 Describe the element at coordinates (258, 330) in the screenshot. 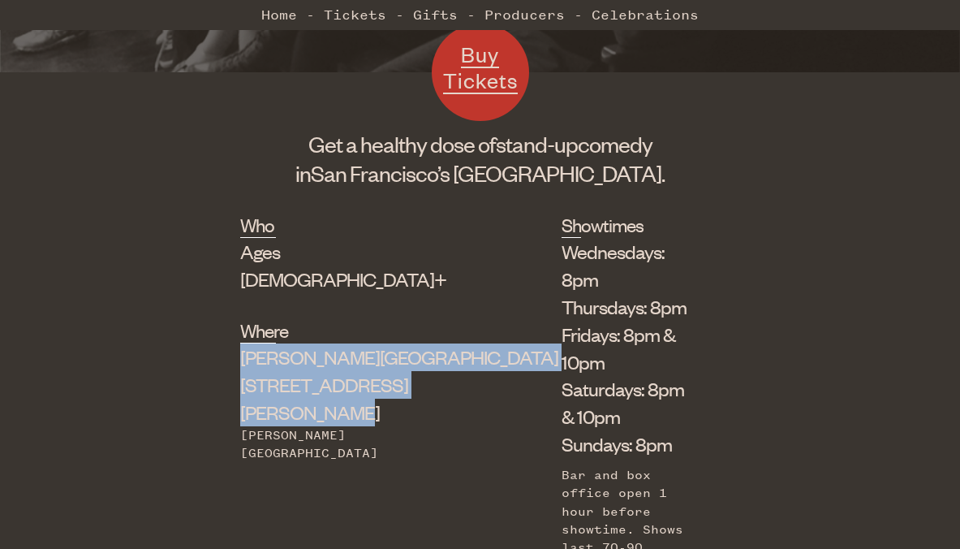

I see `h2: Where` at that location.